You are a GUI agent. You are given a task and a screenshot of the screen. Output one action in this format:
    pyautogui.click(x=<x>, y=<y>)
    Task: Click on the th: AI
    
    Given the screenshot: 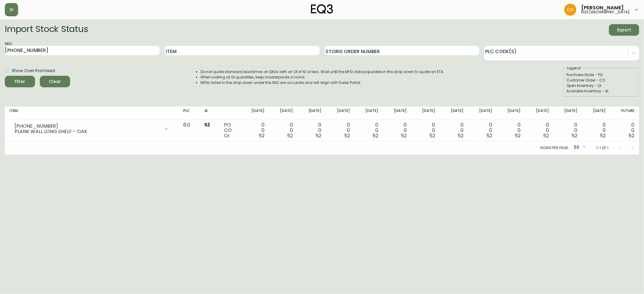 What is the action you would take?
    pyautogui.click(x=209, y=113)
    